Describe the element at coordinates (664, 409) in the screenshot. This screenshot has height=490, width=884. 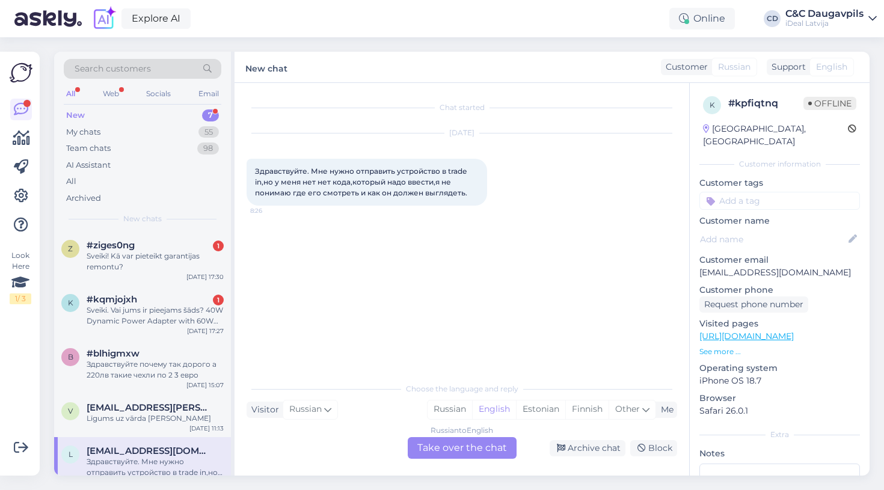
I see `div: Me` at that location.